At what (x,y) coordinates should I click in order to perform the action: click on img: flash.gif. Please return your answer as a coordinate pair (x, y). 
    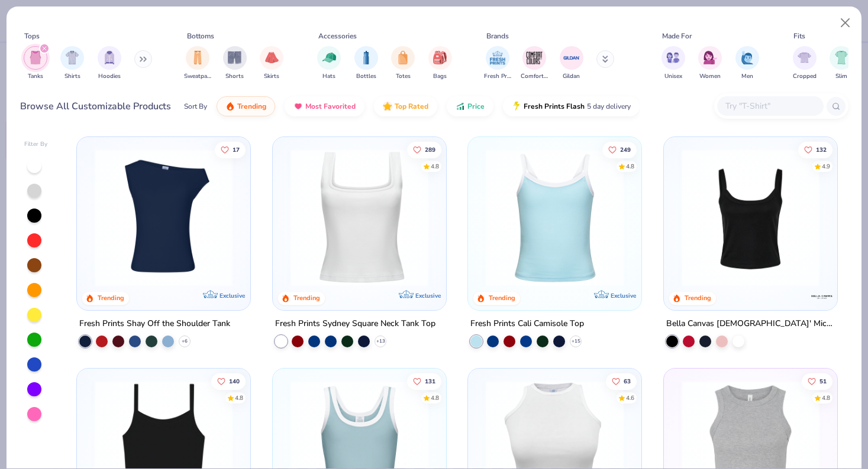
    Looking at the image, I should click on (516, 106).